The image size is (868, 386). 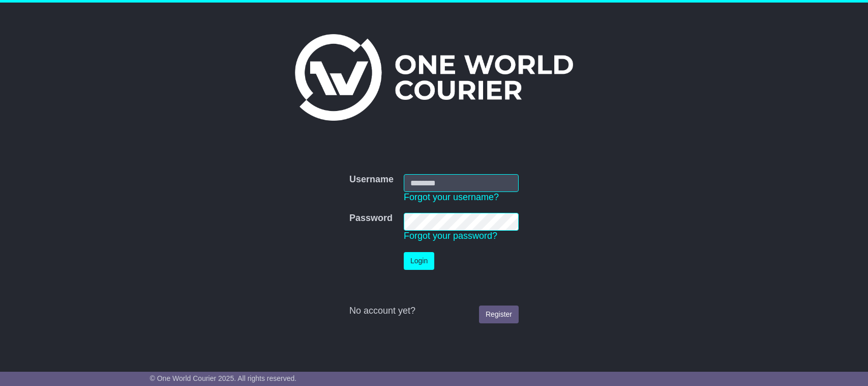 What do you see at coordinates (371, 218) in the screenshot?
I see `label: Password` at bounding box center [371, 218].